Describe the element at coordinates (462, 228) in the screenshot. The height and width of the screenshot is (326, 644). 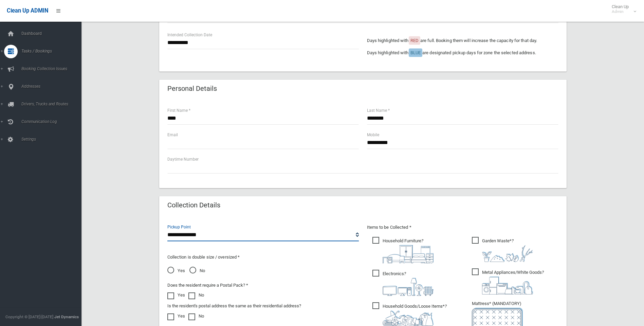
I see `p: Items to be Collected *` at that location.